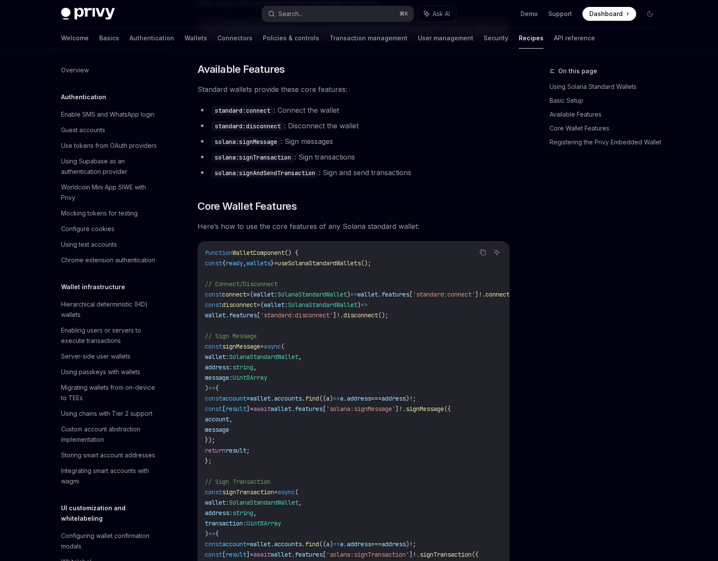  Describe the element at coordinates (529, 14) in the screenshot. I see `a: Demo` at that location.